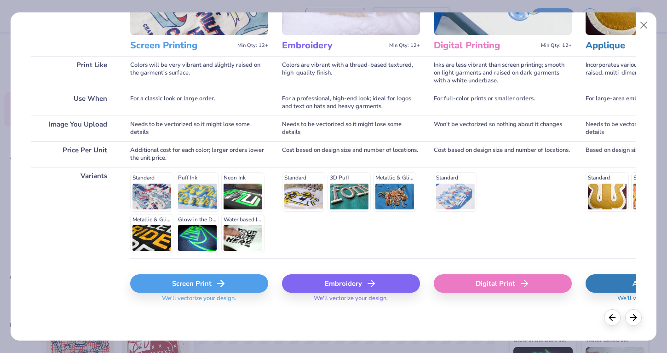  I want to click on h3: Digital Printing, so click(485, 46).